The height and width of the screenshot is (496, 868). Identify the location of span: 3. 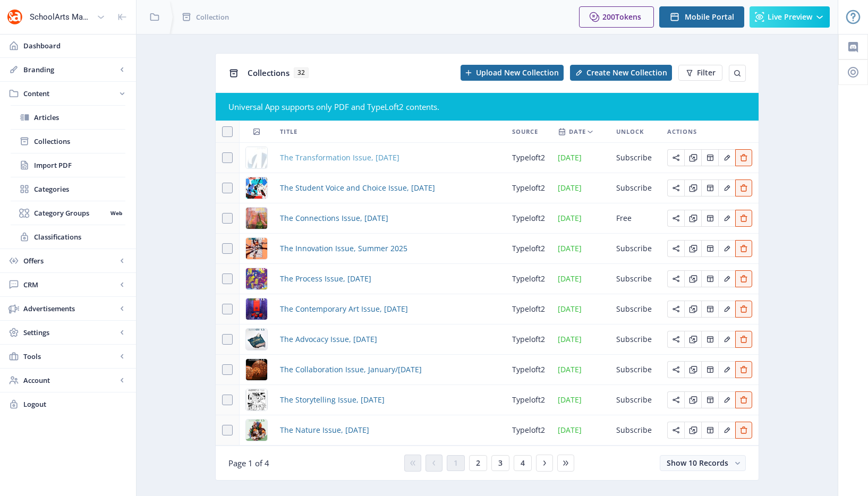
(500, 464).